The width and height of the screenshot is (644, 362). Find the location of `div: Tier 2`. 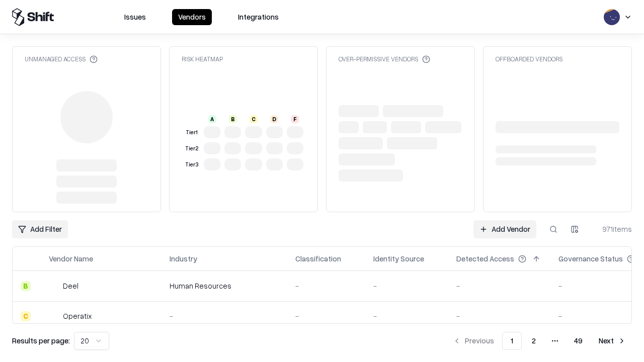

div: Tier 2 is located at coordinates (192, 148).